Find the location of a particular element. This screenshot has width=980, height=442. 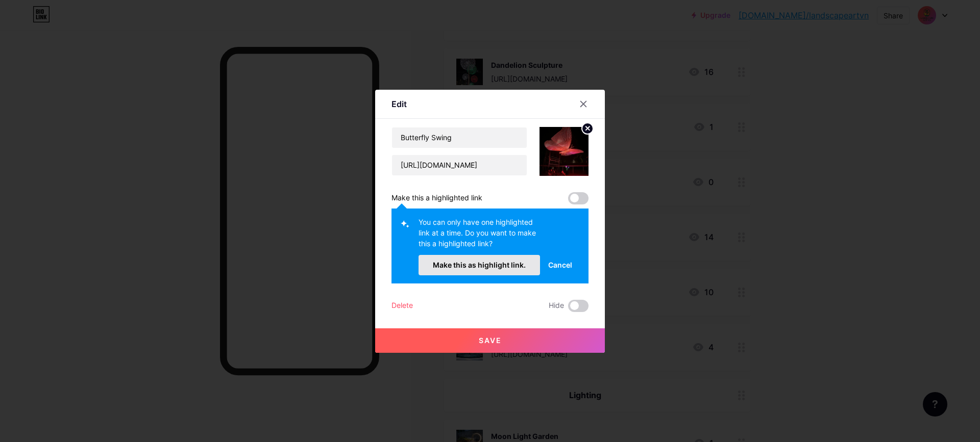

span: Hide is located at coordinates (556, 306).